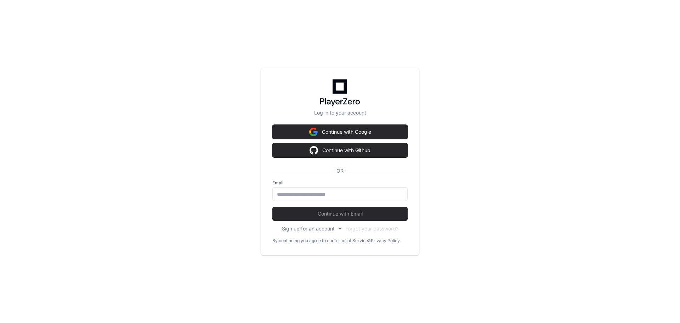  What do you see at coordinates (340, 132) in the screenshot?
I see `button: Continue with Google` at bounding box center [340, 132].